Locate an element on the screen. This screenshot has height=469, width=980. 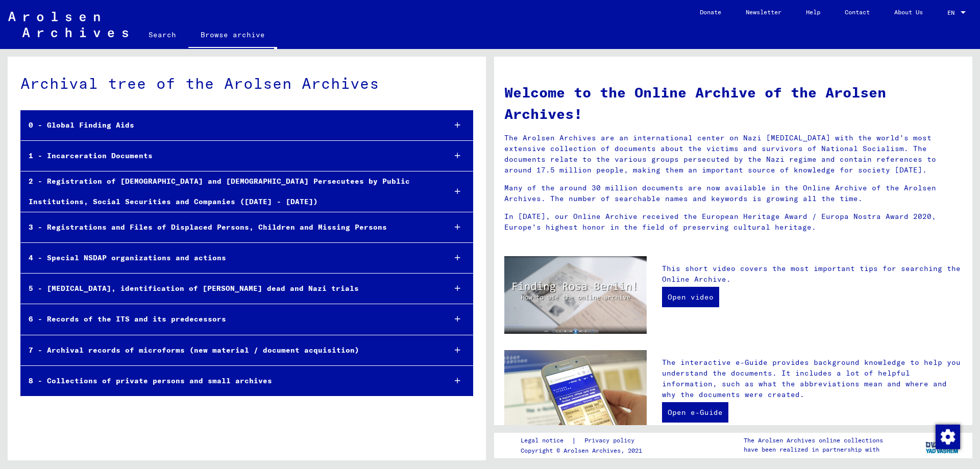
img: Arolsen_neg.svg is located at coordinates (68, 24).